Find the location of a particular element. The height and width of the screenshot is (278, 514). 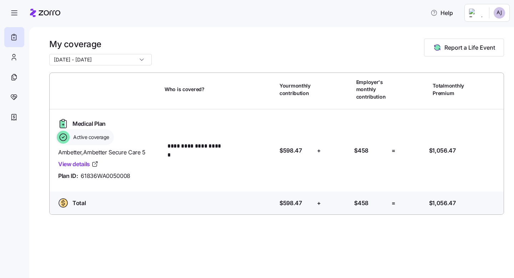

span: Report a Life Event is located at coordinates (470, 47).